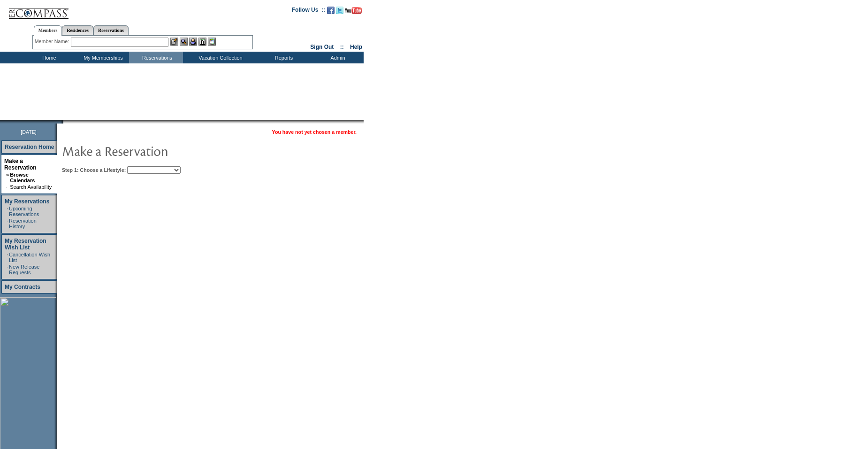 This screenshot has height=449, width=868. Describe the element at coordinates (78, 30) in the screenshot. I see `a: Residences` at that location.